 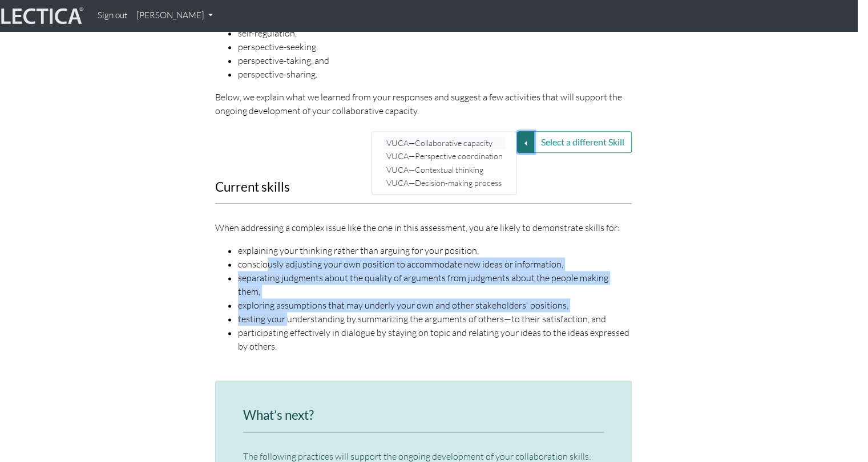 I want to click on h3: Current skills, so click(x=423, y=187).